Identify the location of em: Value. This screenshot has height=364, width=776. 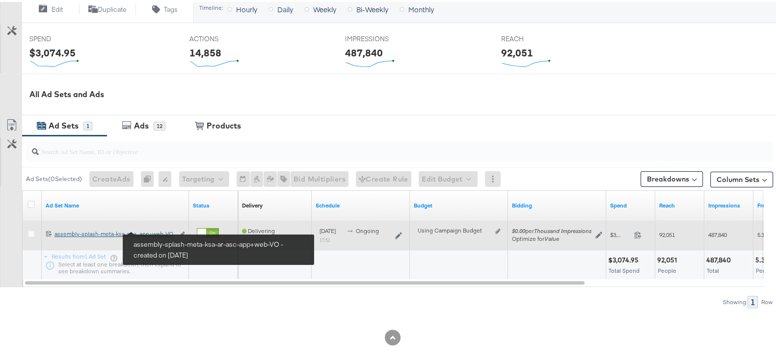
(552, 237).